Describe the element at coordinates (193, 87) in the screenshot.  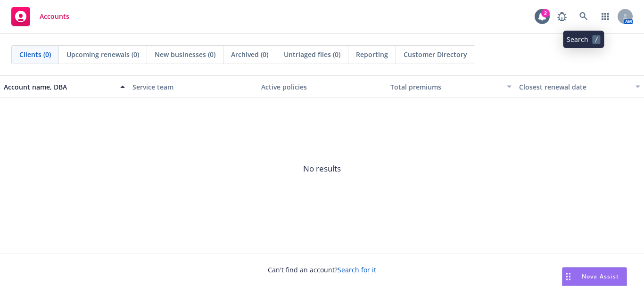
I see `div: Service team` at that location.